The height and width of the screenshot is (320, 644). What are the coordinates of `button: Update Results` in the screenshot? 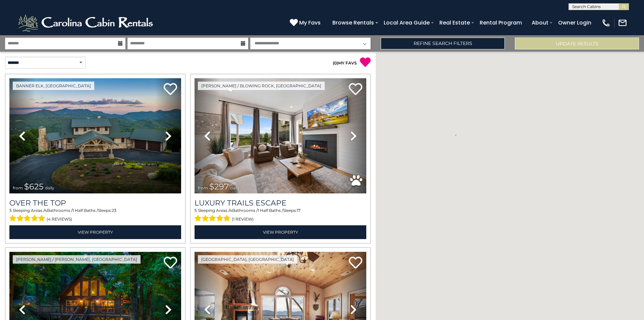 It's located at (577, 44).